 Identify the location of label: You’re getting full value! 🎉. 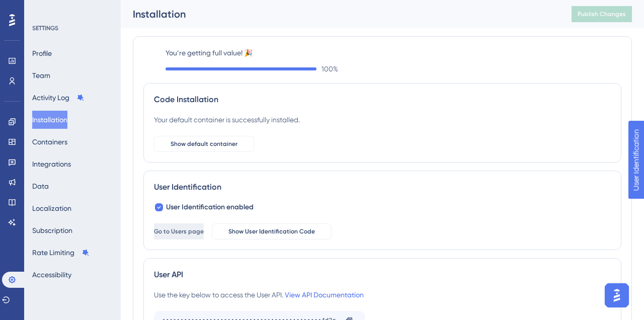
(394, 53).